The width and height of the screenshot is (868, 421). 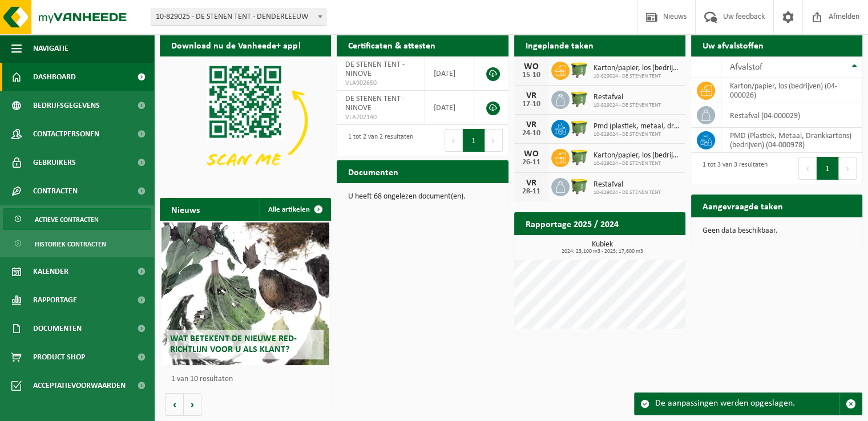 What do you see at coordinates (381, 118) in the screenshot?
I see `span: VLA702140` at bounding box center [381, 118].